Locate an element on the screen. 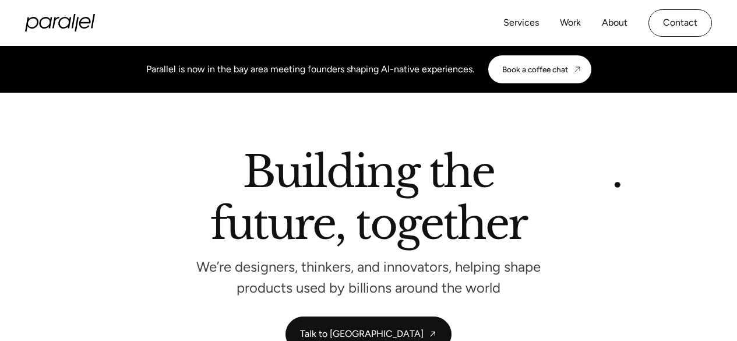 The height and width of the screenshot is (341, 737). a: Book a coffee chat is located at coordinates (540, 69).